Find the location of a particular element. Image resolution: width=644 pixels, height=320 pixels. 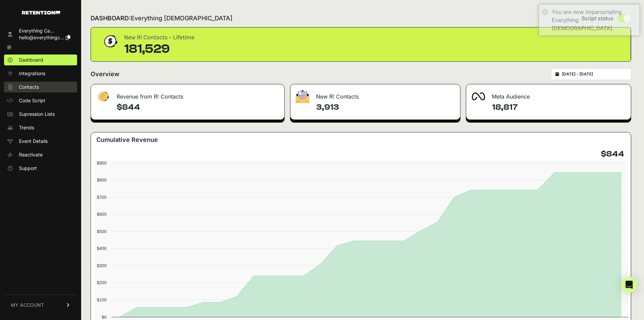

div: New R! Contacts - Lifetime is located at coordinates (159, 38).